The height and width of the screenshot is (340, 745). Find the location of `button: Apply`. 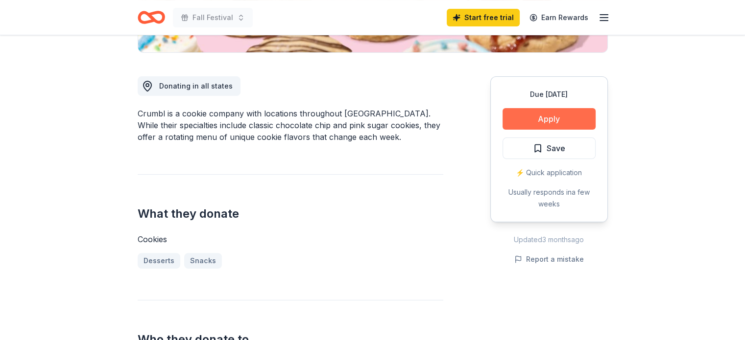

button: Apply is located at coordinates (549, 119).